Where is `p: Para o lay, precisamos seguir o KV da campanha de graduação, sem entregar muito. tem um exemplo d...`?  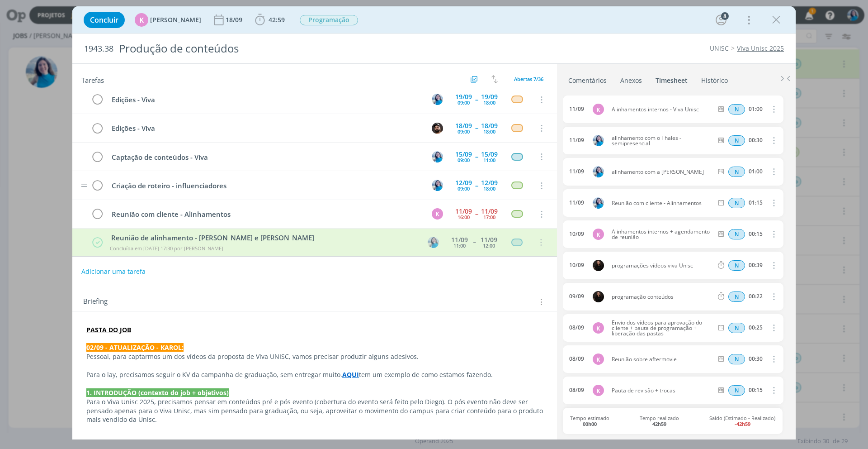
p: Para o lay, precisamos seguir o KV da campanha de graduação, sem entregar muito. tem um exemplo d... is located at coordinates (315, 375).